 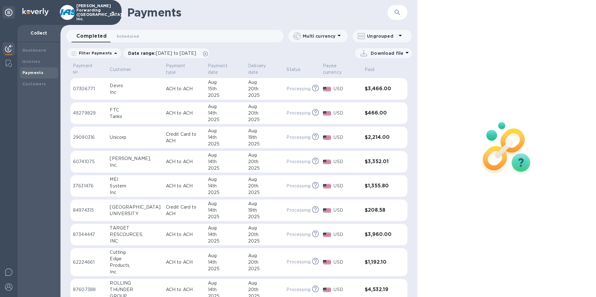 I want to click on div: Inc., so click(x=135, y=165).